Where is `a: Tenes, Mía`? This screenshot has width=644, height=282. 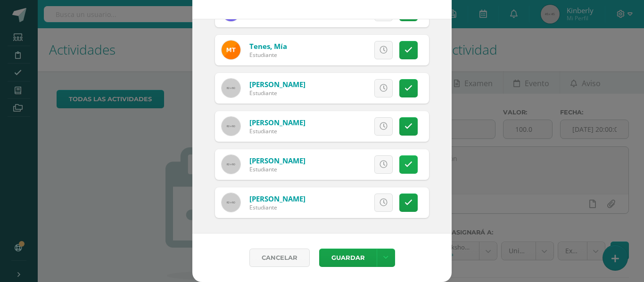
a: Tenes, Mía is located at coordinates (268, 46).